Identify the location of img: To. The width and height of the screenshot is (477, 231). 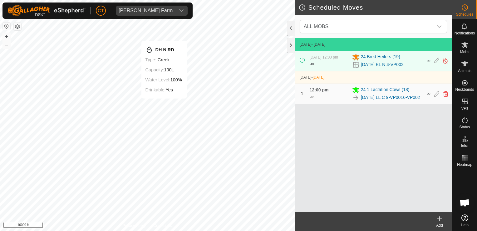
(356, 97).